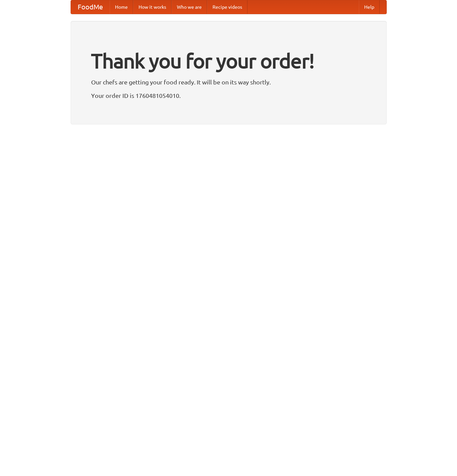 The image size is (457, 476). I want to click on p: Your order ID is 1760481054010., so click(228, 95).